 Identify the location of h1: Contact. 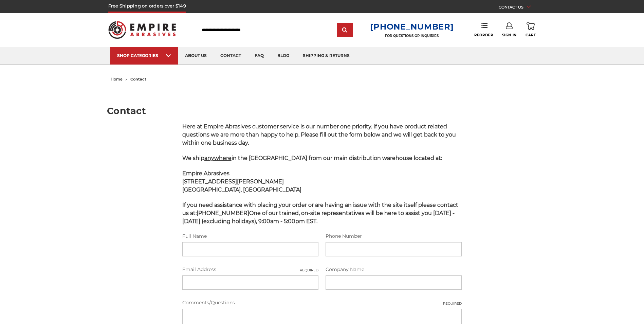
(322, 111).